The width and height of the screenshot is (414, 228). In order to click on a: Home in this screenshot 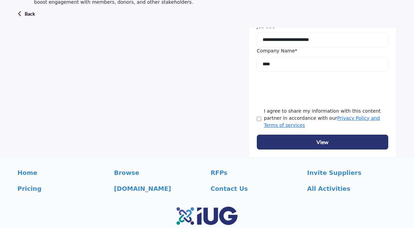, I will do `click(62, 173)`.